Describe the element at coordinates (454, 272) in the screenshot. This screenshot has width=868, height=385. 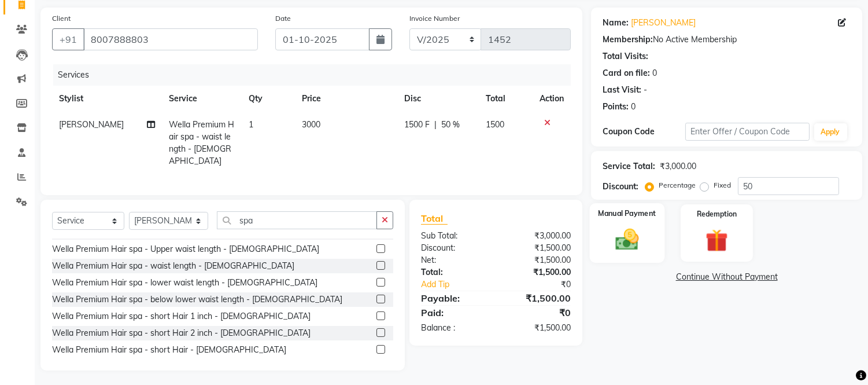
I see `div: Total:` at that location.